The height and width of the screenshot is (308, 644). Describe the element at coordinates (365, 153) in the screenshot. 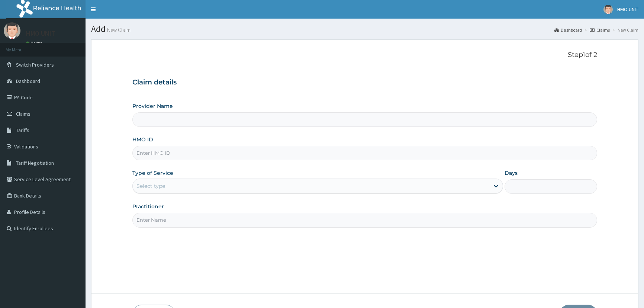

I see `input: Enter HMO ID` at that location.